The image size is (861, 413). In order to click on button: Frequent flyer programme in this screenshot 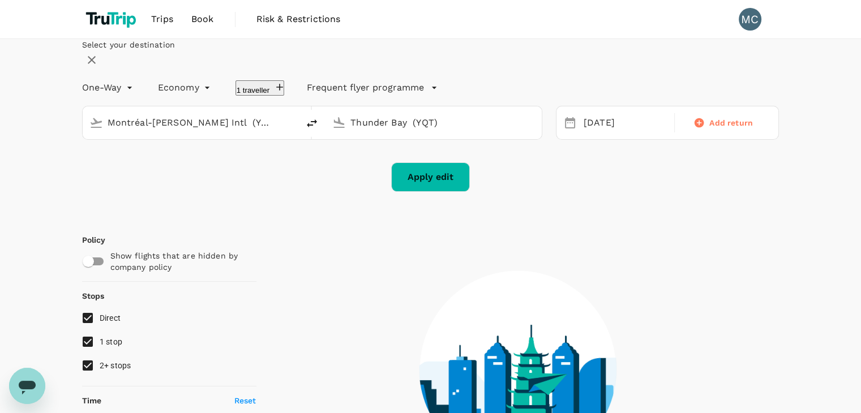, I will do `click(372, 88)`.